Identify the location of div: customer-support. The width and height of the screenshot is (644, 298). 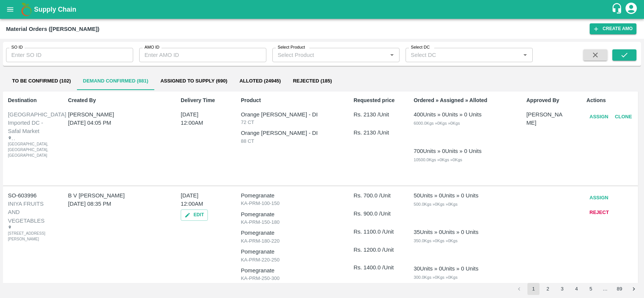
(618, 10).